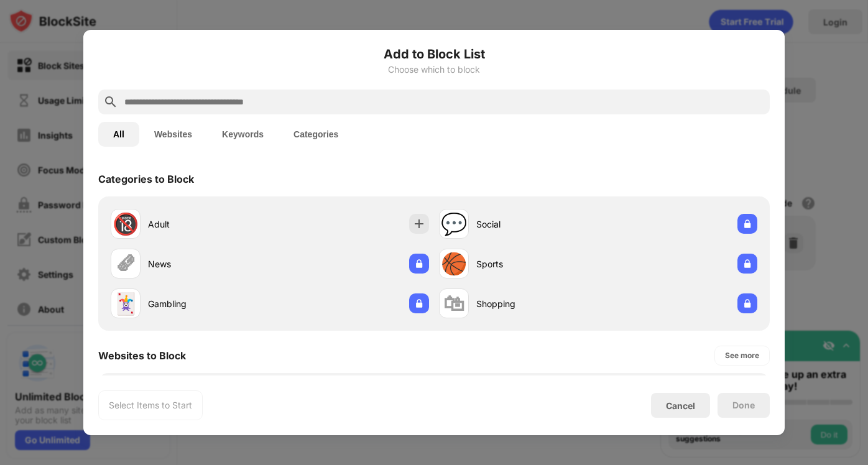 Image resolution: width=868 pixels, height=465 pixels. I want to click on div: See more, so click(741, 355).